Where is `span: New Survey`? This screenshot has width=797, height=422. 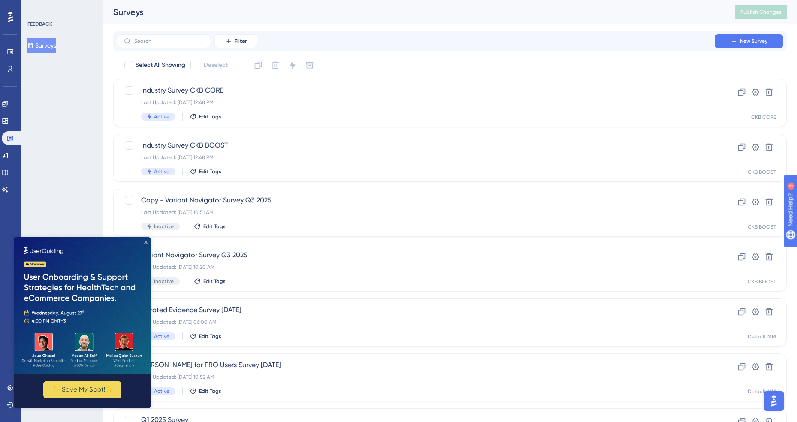
span: New Survey is located at coordinates (754, 41).